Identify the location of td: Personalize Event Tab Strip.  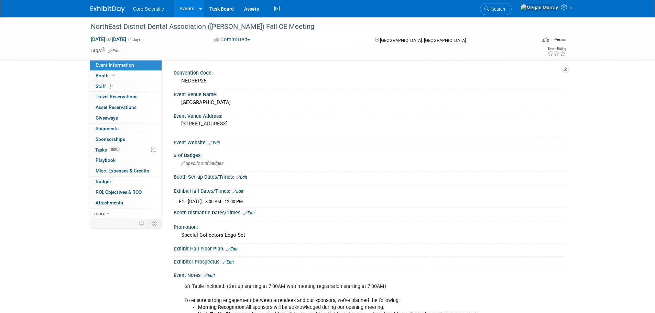
(142, 224).